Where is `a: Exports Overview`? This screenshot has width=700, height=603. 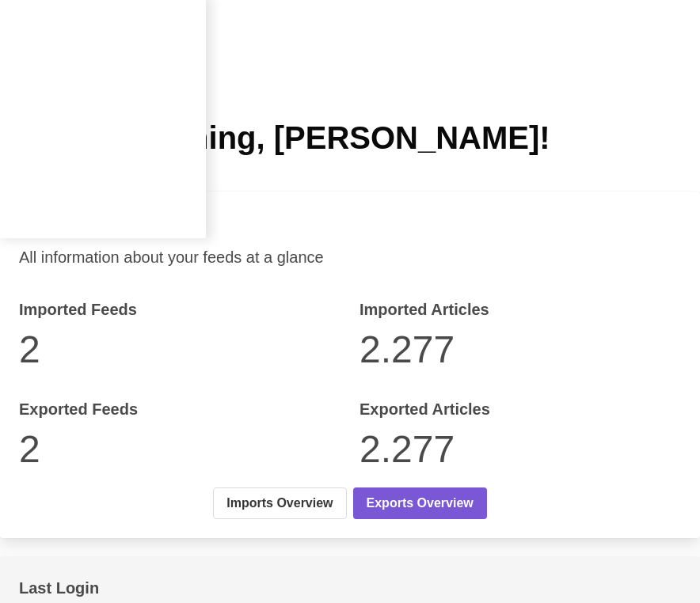 a: Exports Overview is located at coordinates (420, 503).